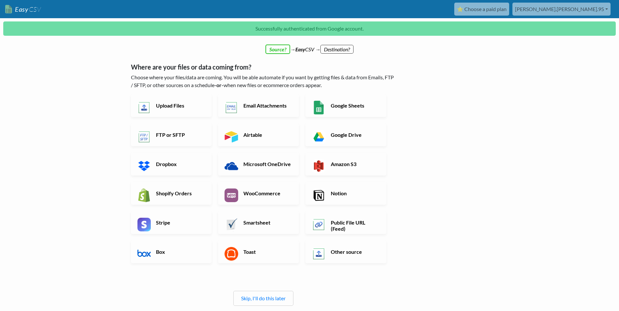 This screenshot has width=619, height=311. What do you see at coordinates (171, 193) in the screenshot?
I see `a: Shopify Orders` at bounding box center [171, 193].